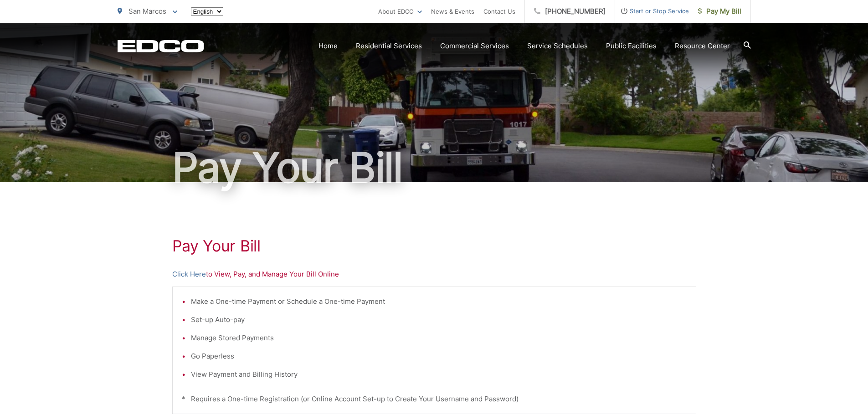 The image size is (868, 415). Describe the element at coordinates (557, 46) in the screenshot. I see `a: Service Schedules` at that location.